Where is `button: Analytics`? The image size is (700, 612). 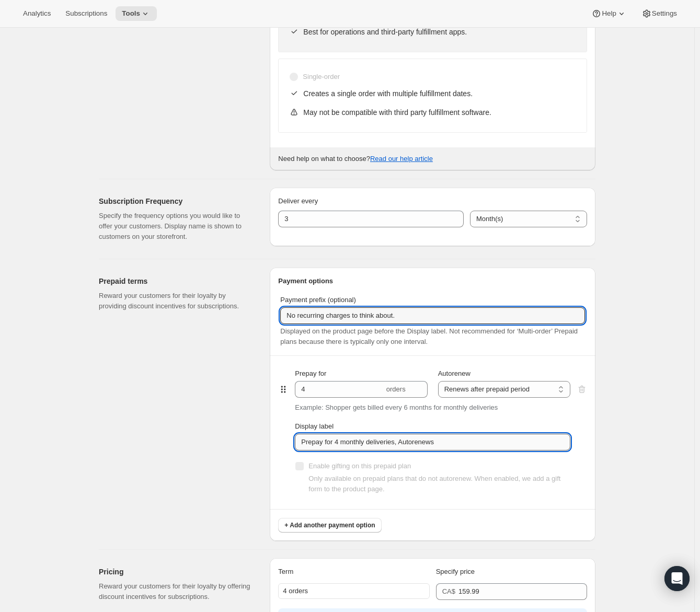 button: Analytics is located at coordinates (36, 14).